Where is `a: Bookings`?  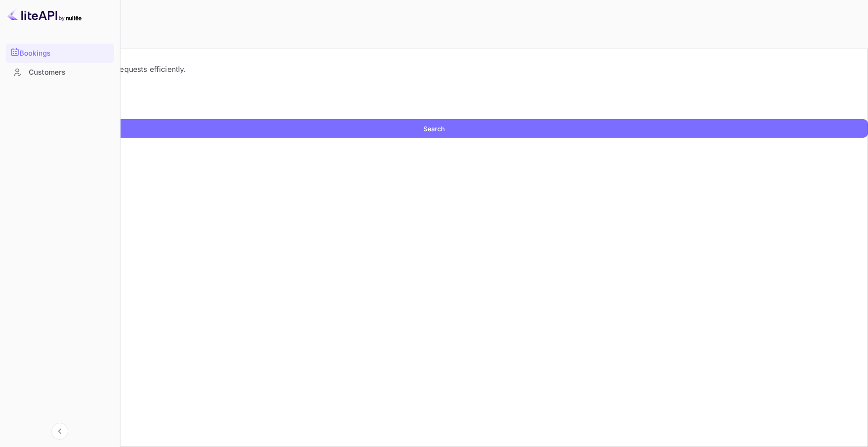 a: Bookings is located at coordinates (60, 53).